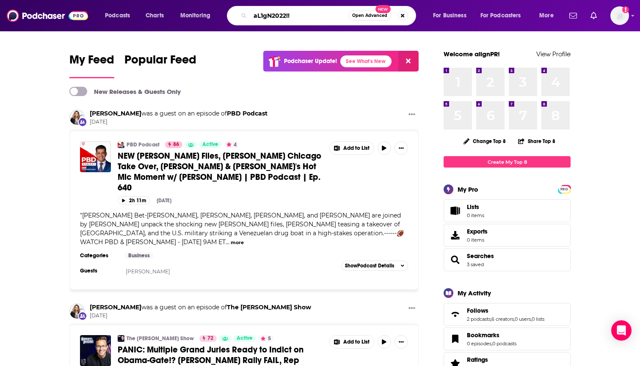 This screenshot has width=640, height=366. I want to click on a: The Benny Show, so click(269, 307).